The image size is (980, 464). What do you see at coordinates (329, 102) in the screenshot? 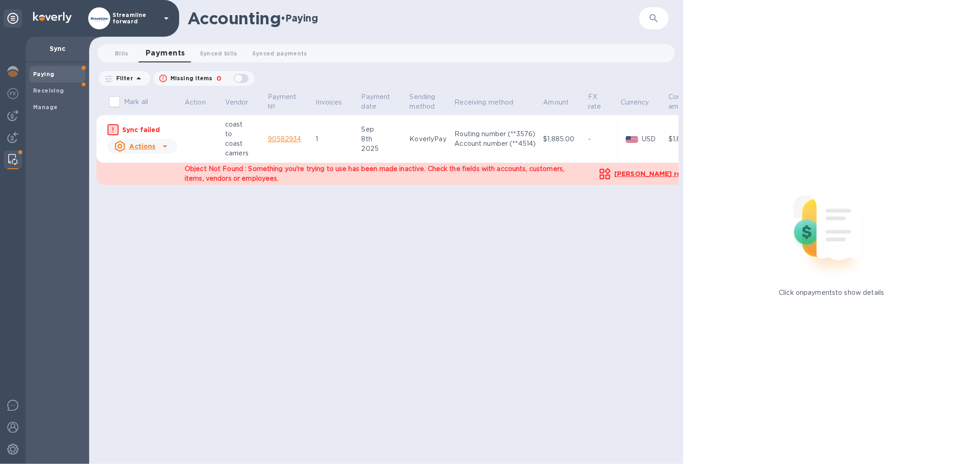
I see `p: Invoices` at bounding box center [329, 102].